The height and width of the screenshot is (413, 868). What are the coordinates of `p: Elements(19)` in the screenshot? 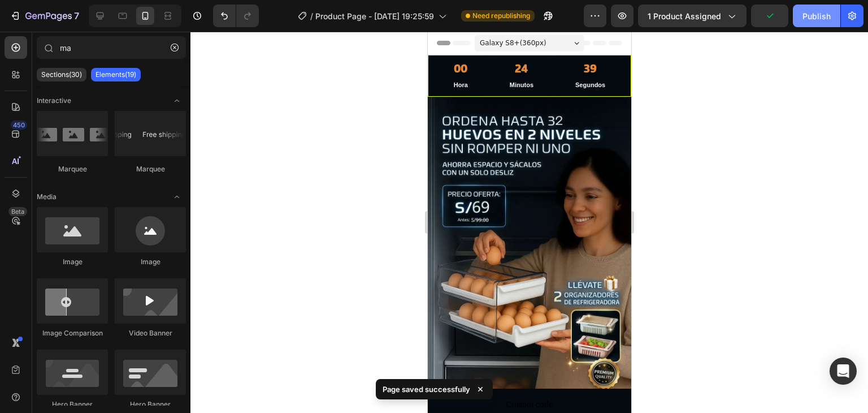 It's located at (116, 74).